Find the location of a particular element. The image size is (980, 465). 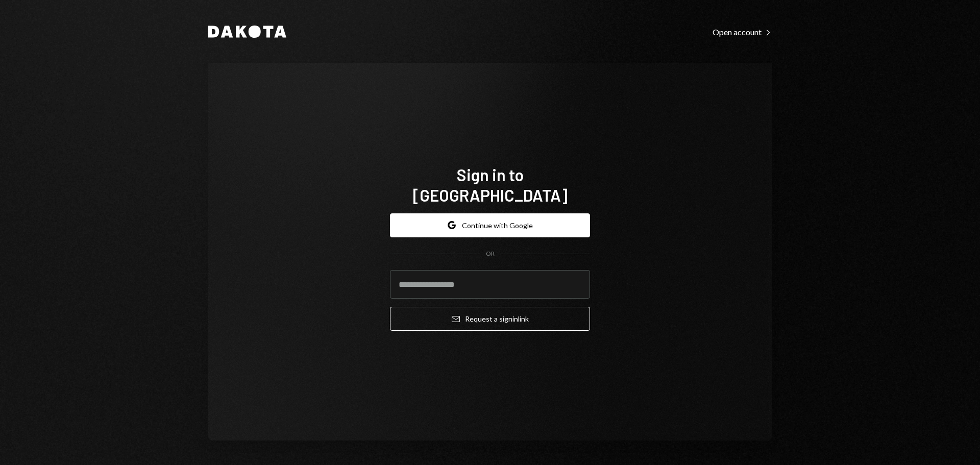

button: Request a signinlink is located at coordinates (490, 319).